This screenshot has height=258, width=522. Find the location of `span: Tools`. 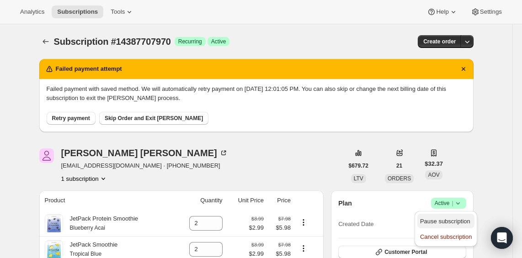

span: Tools is located at coordinates (118, 12).